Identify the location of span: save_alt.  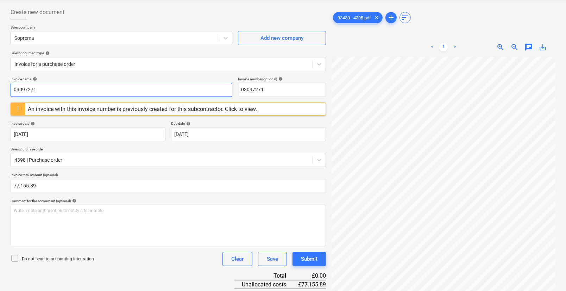
(543, 47).